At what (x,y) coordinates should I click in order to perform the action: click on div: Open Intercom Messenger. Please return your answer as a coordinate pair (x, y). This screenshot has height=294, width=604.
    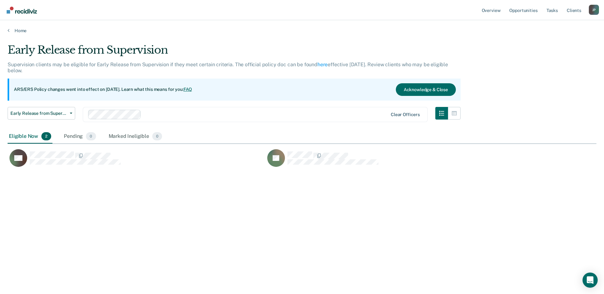
    Looking at the image, I should click on (590, 280).